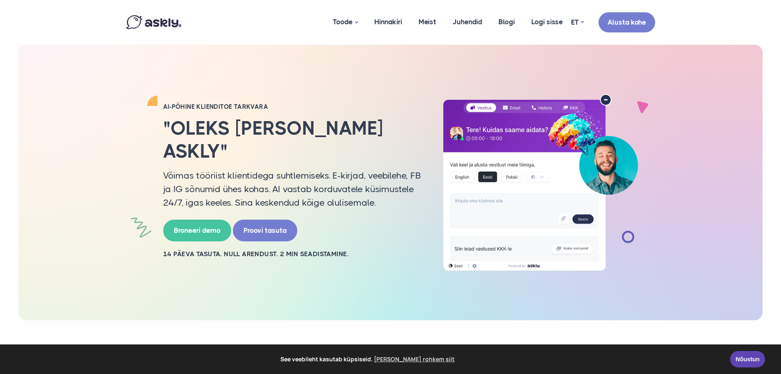  What do you see at coordinates (627, 22) in the screenshot?
I see `a: Alusta kohe` at bounding box center [627, 22].